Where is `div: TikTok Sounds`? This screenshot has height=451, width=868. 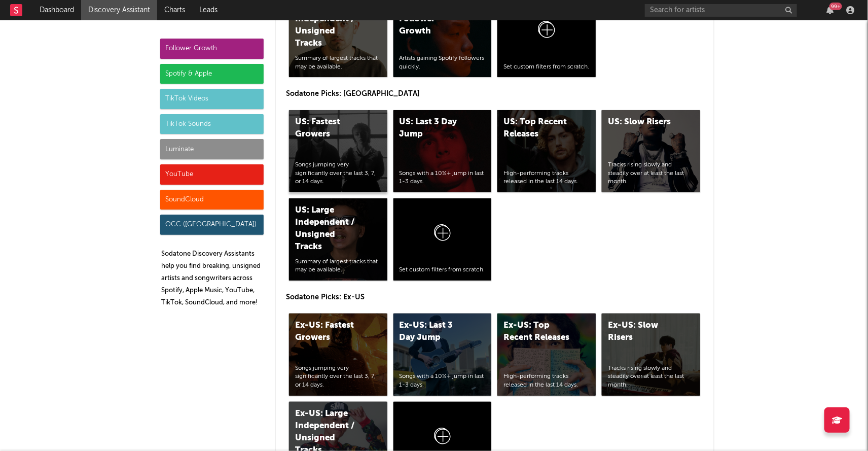 div: TikTok Sounds is located at coordinates (212, 125).